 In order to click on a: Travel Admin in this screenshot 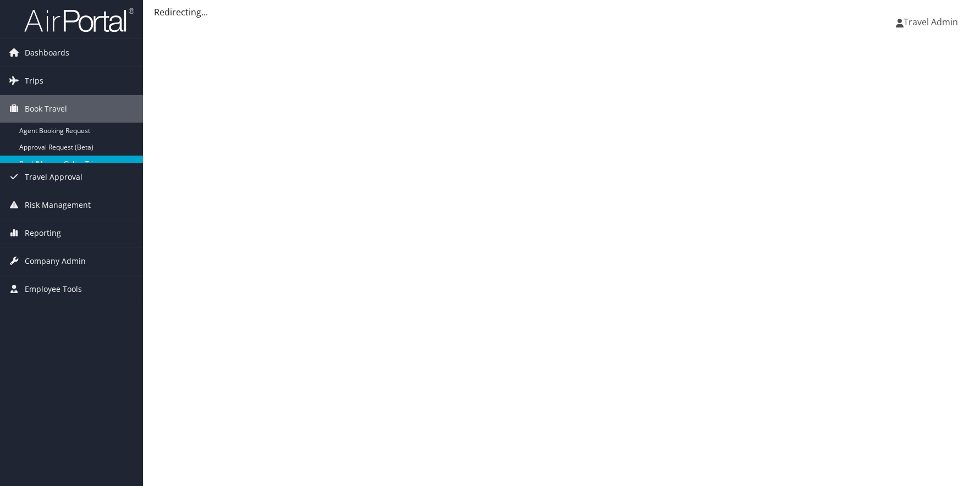, I will do `click(932, 22)`.